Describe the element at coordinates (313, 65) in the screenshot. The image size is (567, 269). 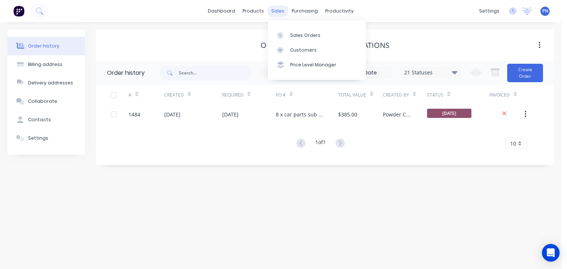
I see `div: Price Level Manager` at that location.